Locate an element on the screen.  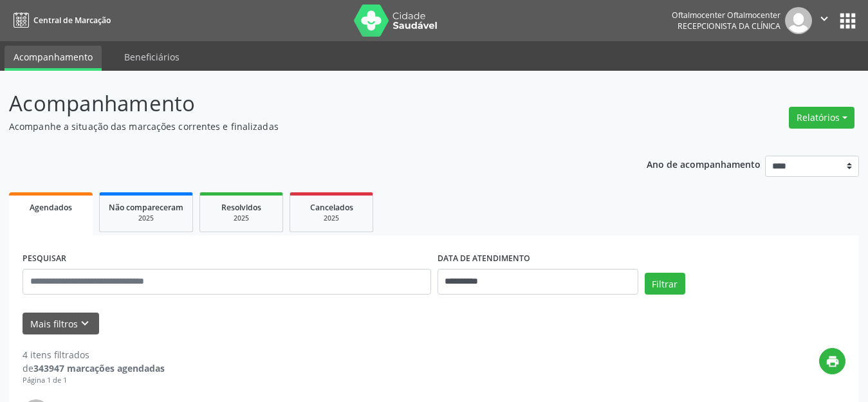
img: img is located at coordinates (798, 21).